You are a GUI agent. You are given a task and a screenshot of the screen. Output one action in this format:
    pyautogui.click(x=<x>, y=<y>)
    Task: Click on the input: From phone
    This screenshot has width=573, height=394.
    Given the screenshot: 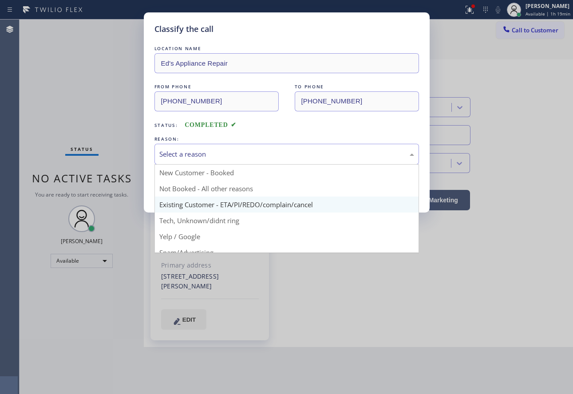 What is the action you would take?
    pyautogui.click(x=217, y=101)
    